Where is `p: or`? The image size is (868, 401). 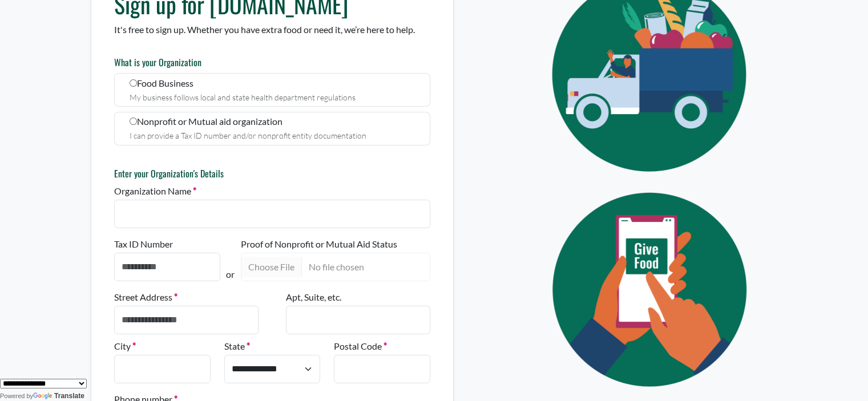 p: or is located at coordinates (230, 274).